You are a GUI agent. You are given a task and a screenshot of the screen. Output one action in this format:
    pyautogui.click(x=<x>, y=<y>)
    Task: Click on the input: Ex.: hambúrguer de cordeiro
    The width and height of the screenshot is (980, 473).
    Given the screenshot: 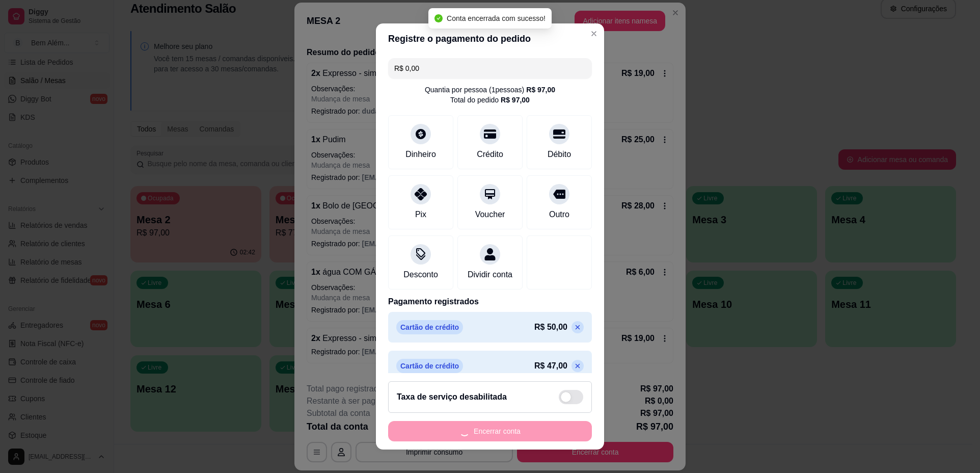 What is the action you would take?
    pyautogui.click(x=490, y=68)
    